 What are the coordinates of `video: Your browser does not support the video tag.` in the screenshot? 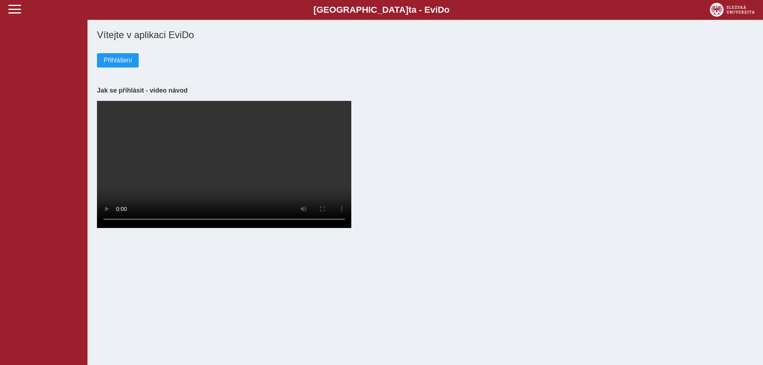 It's located at (224, 165).